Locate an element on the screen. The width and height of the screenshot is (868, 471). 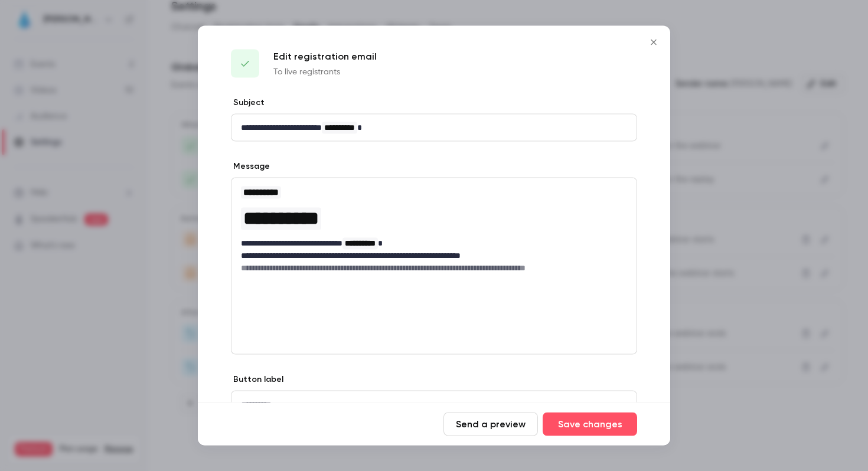
label: Button label is located at coordinates (257, 380).